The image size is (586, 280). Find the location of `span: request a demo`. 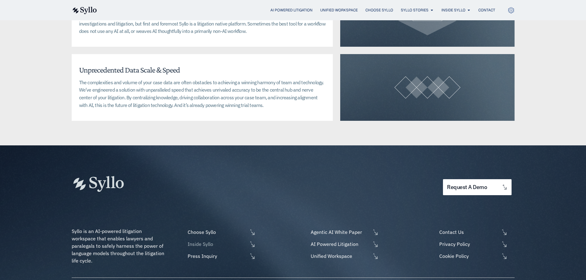

span: request a demo is located at coordinates (467, 187).